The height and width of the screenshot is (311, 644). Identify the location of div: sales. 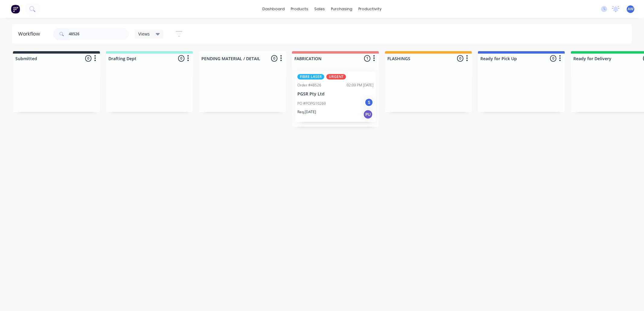
(319, 9).